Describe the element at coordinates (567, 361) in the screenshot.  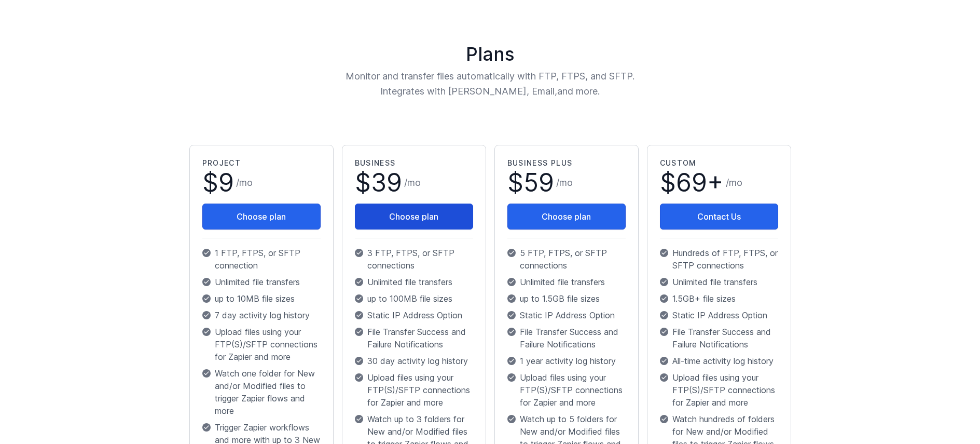
I see `p: 1 year activity log history` at that location.